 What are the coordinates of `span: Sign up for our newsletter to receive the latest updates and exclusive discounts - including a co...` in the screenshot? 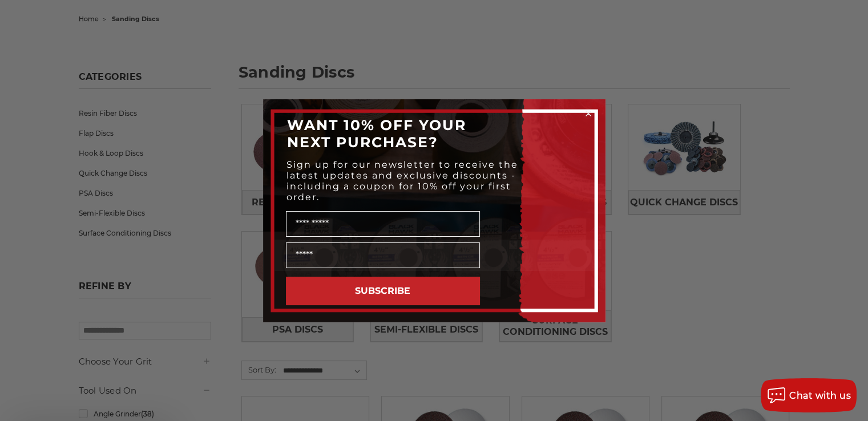 It's located at (402, 181).